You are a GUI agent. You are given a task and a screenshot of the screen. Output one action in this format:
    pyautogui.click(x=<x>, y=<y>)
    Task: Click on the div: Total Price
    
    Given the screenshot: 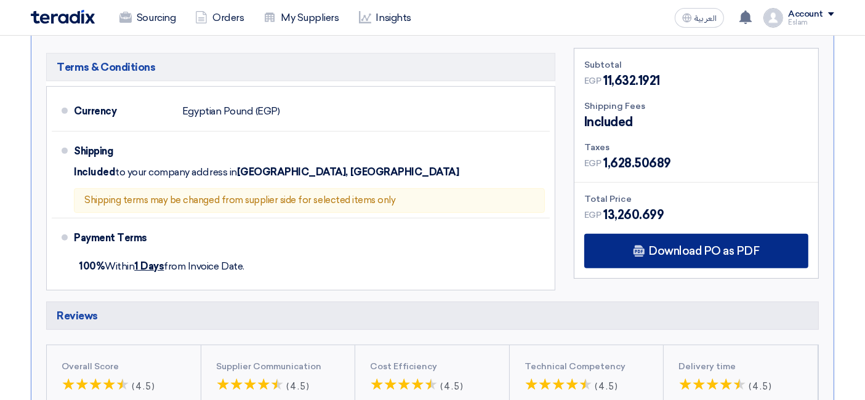 What is the action you would take?
    pyautogui.click(x=697, y=199)
    